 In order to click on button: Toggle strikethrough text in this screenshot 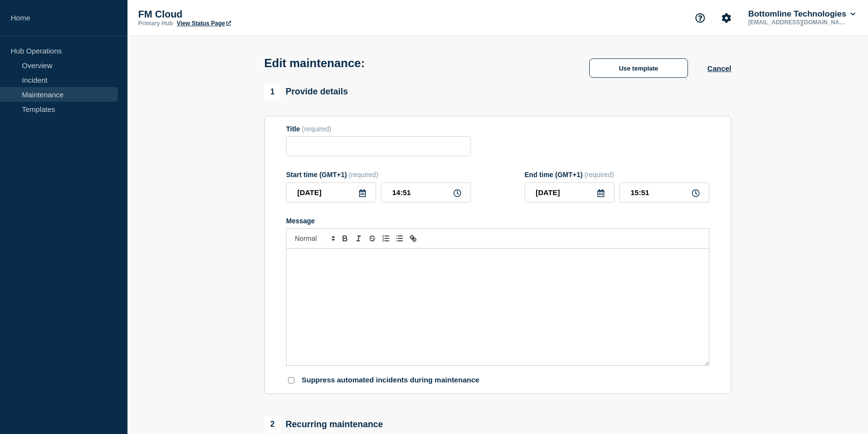, I will do `click(372, 238)`.